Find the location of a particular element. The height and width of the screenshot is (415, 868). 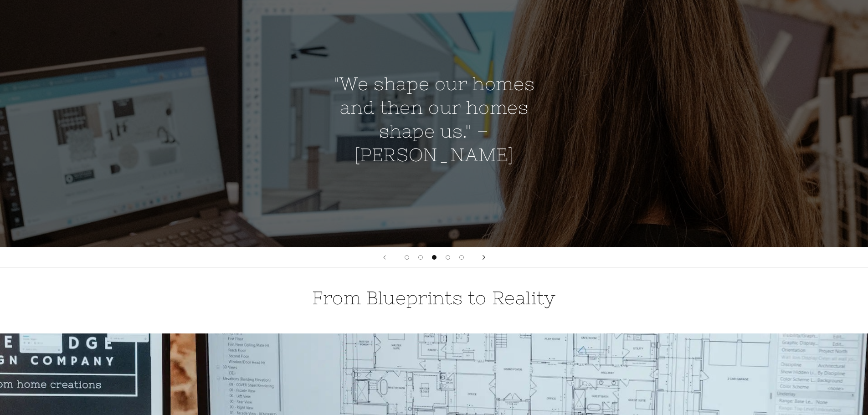

button: Load slide 4 of 5 is located at coordinates (448, 258).